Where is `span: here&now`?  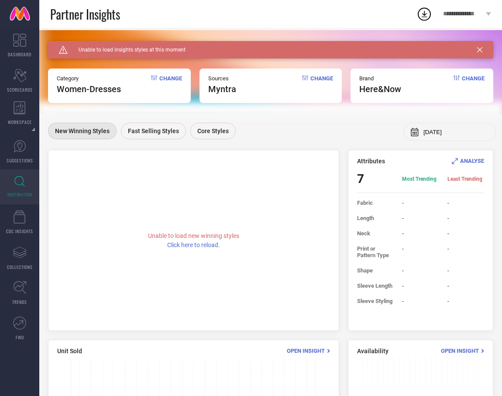 span: here&now is located at coordinates (380, 89).